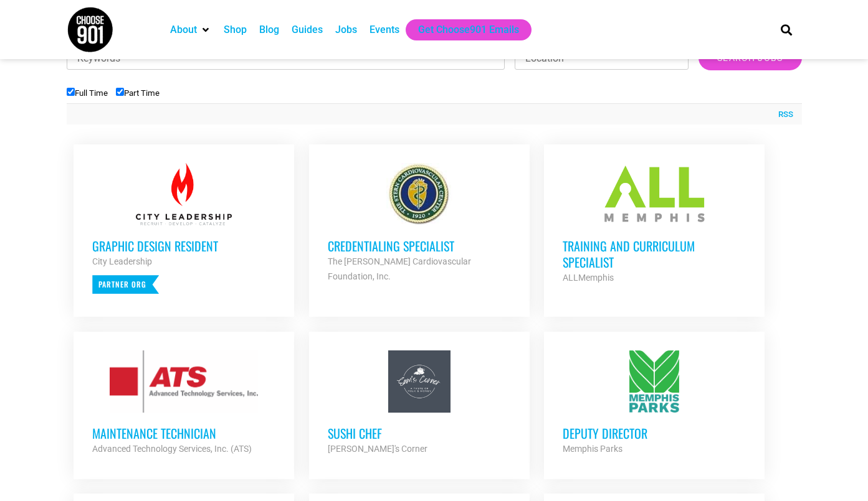 The image size is (868, 501). Describe the element at coordinates (468, 30) in the screenshot. I see `a: Get Choose901 Emails` at that location.